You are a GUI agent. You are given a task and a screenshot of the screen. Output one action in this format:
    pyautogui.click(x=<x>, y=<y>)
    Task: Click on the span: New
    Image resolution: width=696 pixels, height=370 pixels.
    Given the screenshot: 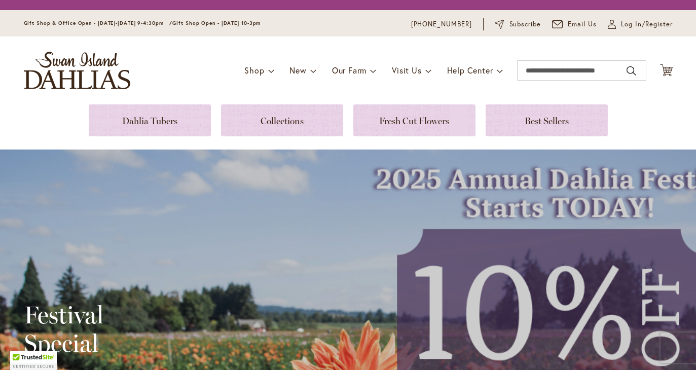 What is the action you would take?
    pyautogui.click(x=297, y=70)
    